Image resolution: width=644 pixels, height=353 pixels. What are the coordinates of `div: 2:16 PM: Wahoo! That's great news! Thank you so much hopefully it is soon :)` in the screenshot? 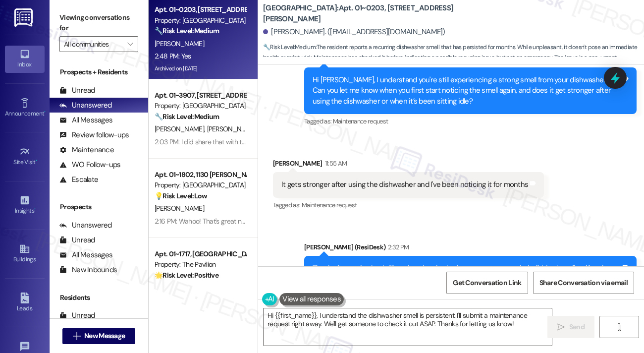 It's located at (263, 221).